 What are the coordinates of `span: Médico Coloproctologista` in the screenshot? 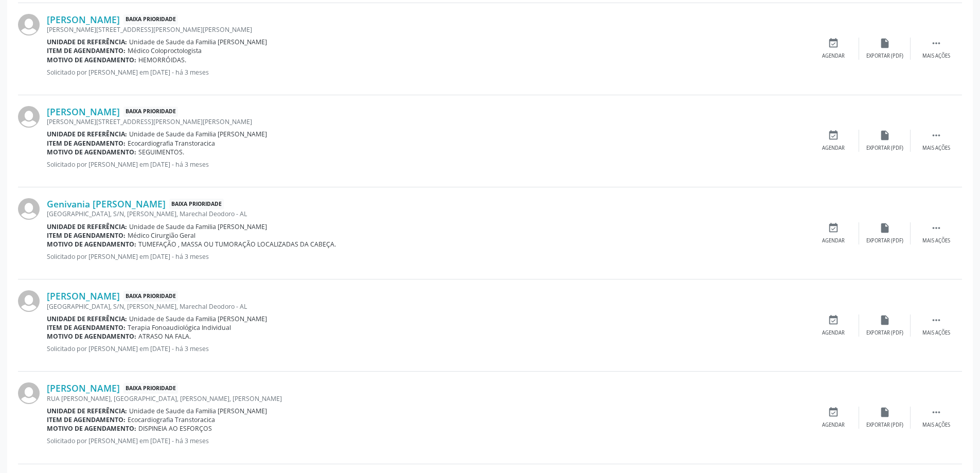 It's located at (164, 50).